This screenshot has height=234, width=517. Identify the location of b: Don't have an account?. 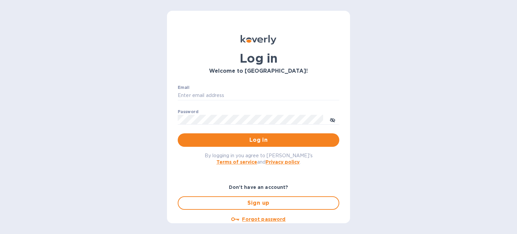
(258, 187).